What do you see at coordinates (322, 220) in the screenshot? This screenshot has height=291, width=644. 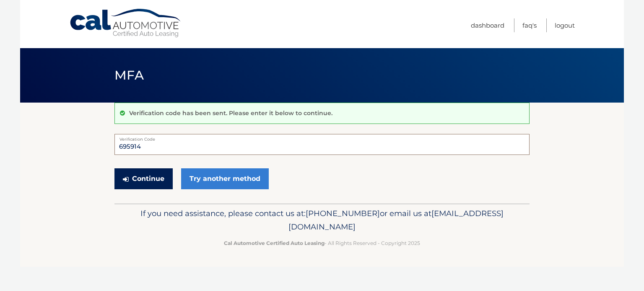 I see `p: If you need assistance, please contact us at: or email us at` at bounding box center [322, 220].